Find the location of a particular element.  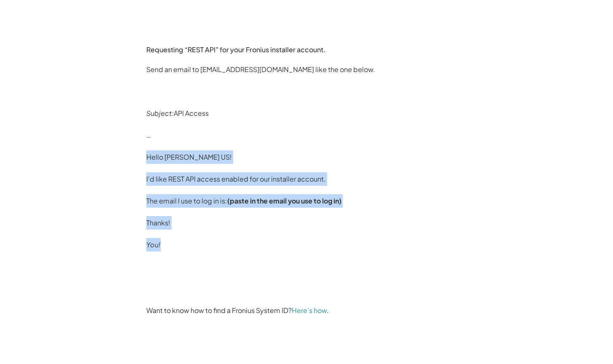

h3: Requesting “REST API” for your Fronius installer account. is located at coordinates (307, 50).